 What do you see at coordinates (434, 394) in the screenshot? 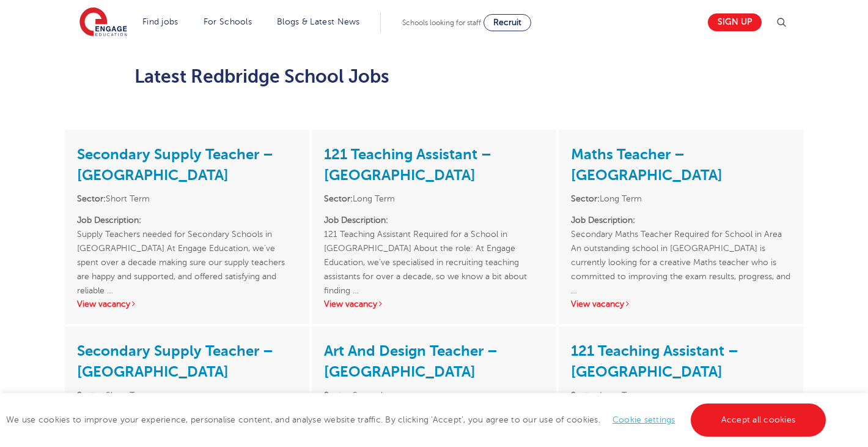
I see `li: Secondary` at bounding box center [434, 394].